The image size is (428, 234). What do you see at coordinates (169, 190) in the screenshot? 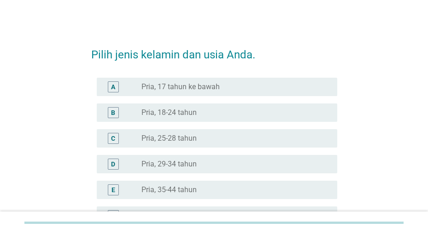
I see `label: Pria, 35-44 tahun` at bounding box center [169, 190].